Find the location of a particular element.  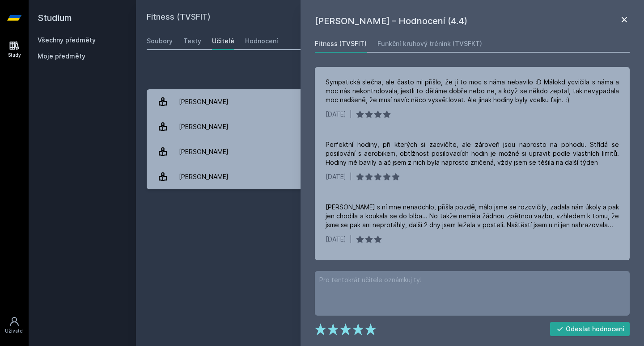

a: Testy is located at coordinates (192, 41).